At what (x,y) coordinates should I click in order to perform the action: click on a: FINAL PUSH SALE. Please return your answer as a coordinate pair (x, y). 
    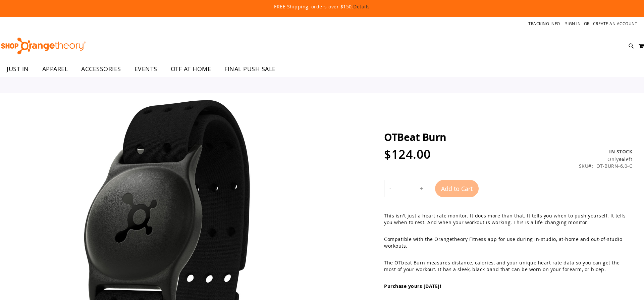
    Looking at the image, I should click on (250, 69).